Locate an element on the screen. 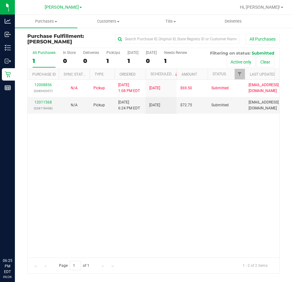 The image size is (292, 282). a: Amount is located at coordinates (189, 74).